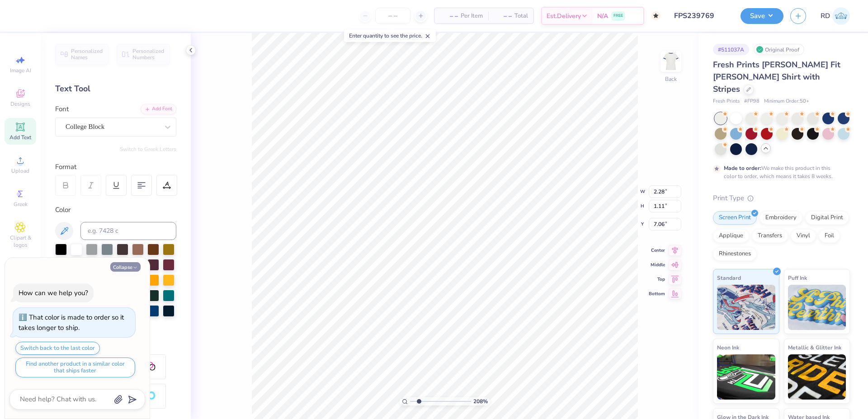 This screenshot has width=868, height=419. What do you see at coordinates (752, 101) in the screenshot?
I see `span: # FP98` at bounding box center [752, 101].